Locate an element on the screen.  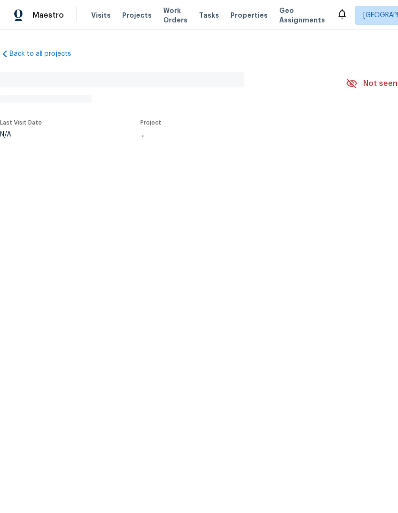
span: Visits is located at coordinates (101, 15).